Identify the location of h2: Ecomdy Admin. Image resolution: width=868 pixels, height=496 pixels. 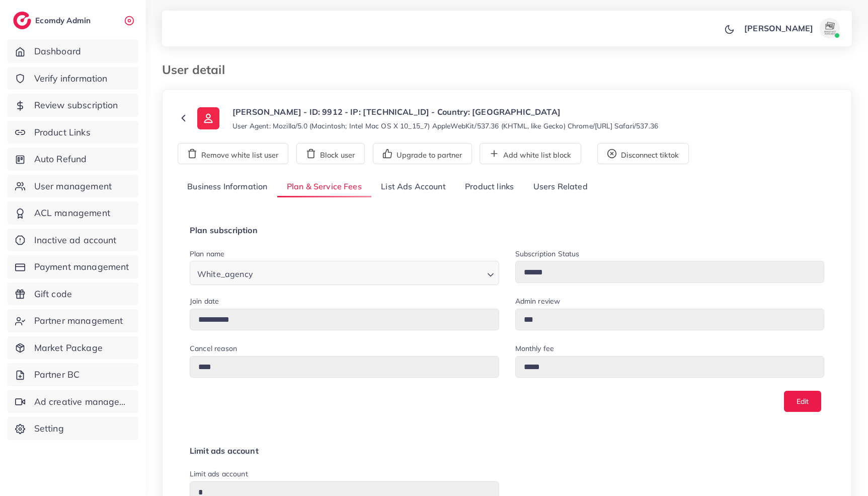
(64, 21).